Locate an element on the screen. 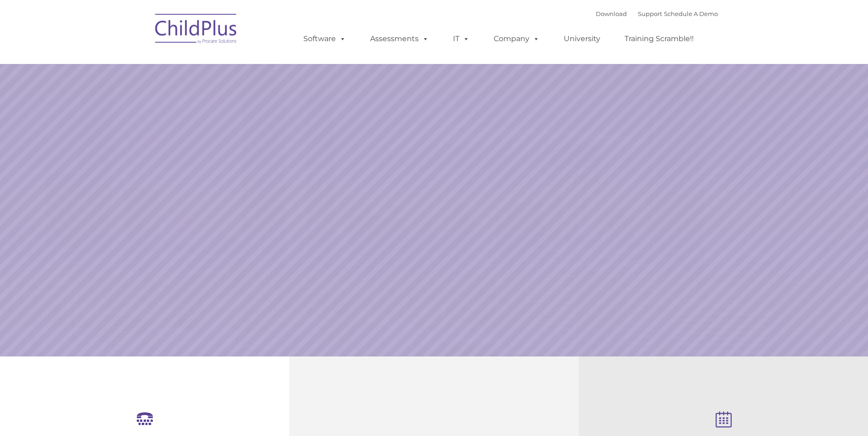  a: Software is located at coordinates (325, 39).